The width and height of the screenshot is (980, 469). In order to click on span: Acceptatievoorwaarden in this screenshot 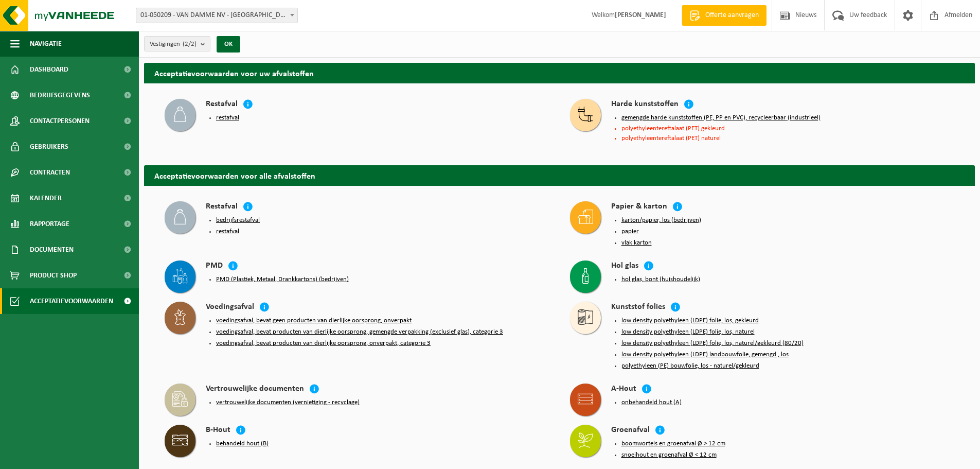, I will do `click(72, 301)`.